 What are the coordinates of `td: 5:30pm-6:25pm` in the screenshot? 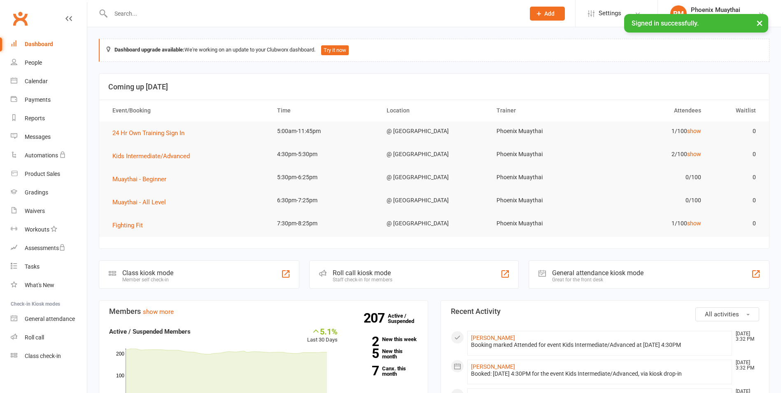 It's located at (324, 177).